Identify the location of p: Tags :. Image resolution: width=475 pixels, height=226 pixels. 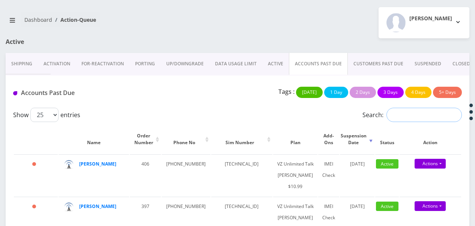
(286, 92).